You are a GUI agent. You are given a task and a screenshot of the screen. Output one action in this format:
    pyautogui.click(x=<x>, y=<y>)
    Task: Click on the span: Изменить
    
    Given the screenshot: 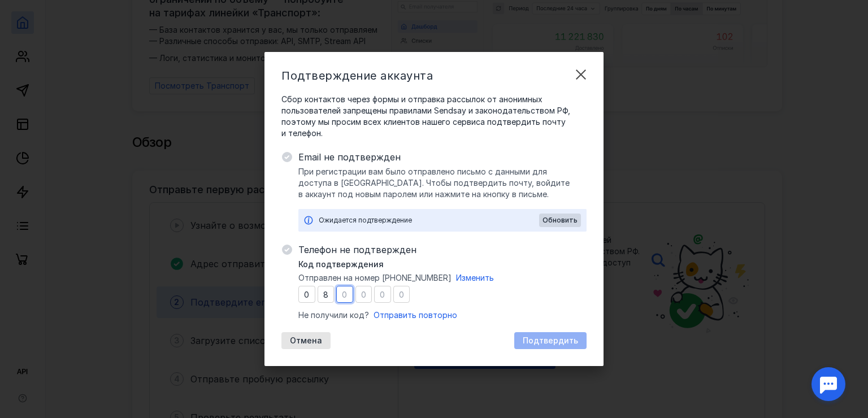 What is the action you would take?
    pyautogui.click(x=475, y=278)
    